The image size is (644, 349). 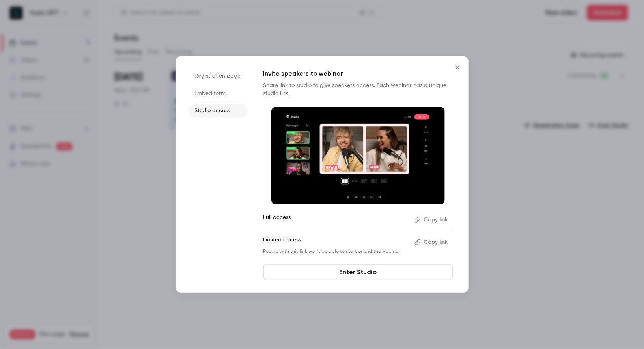 What do you see at coordinates (218, 93) in the screenshot?
I see `li: Embed form` at bounding box center [218, 93].